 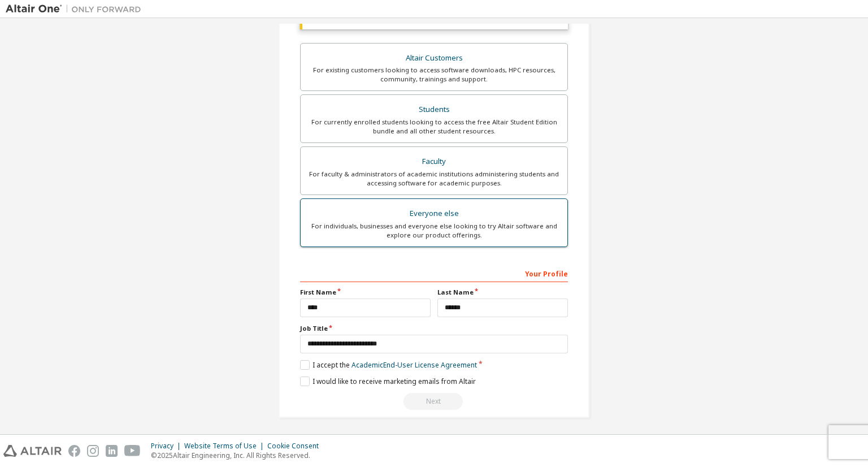 What do you see at coordinates (93, 451) in the screenshot?
I see `img: instagram.svg` at bounding box center [93, 451].